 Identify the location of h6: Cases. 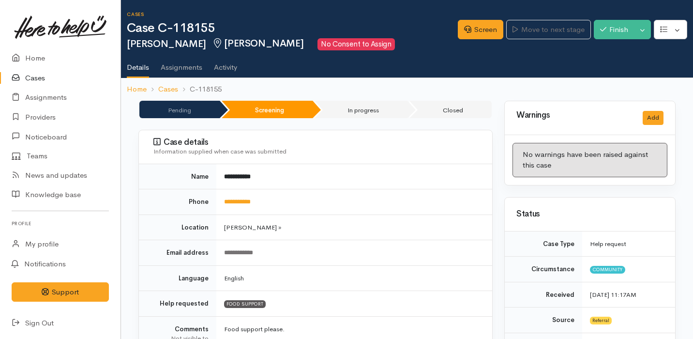
(292, 14).